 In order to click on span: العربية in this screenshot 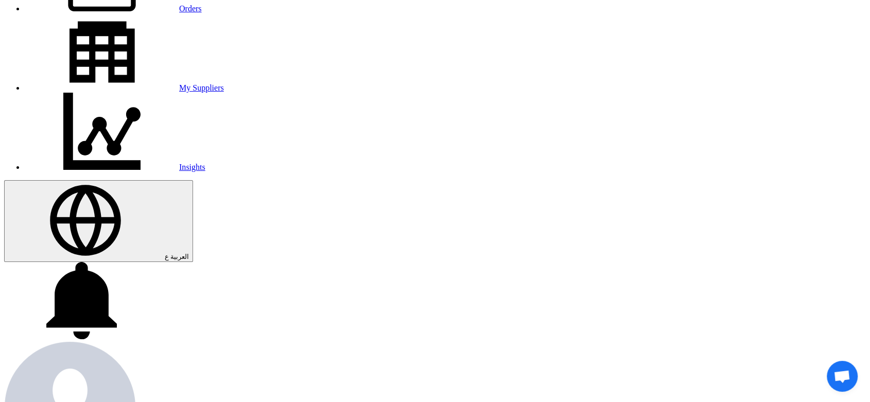, I will do `click(180, 256)`.